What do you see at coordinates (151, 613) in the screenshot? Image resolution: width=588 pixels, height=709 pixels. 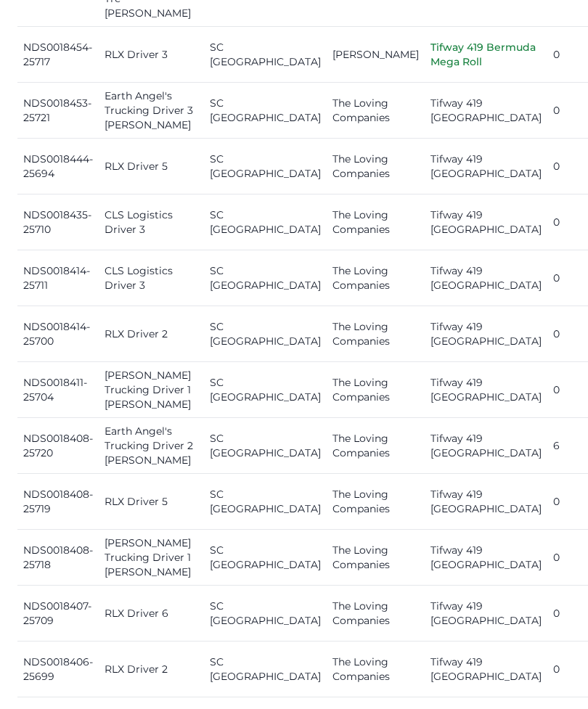 I see `td: RLX Driver 6` at bounding box center [151, 613].